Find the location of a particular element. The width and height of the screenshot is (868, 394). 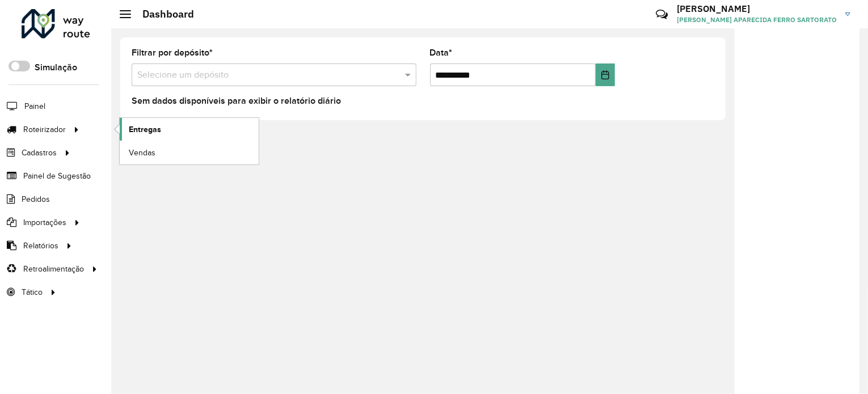

span: Painel is located at coordinates (34, 106).